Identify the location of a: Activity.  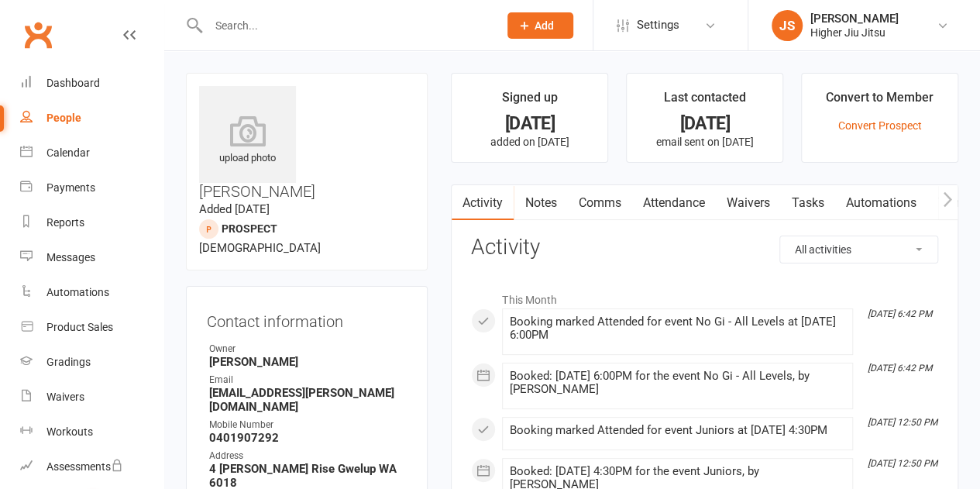
(483, 203).